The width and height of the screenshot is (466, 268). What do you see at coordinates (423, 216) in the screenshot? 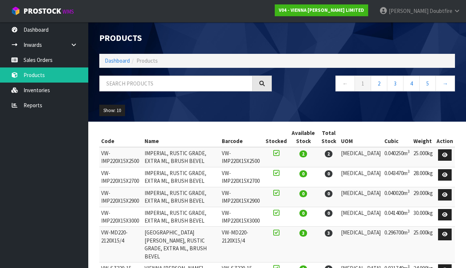
I see `td: 30.000kg` at bounding box center [423, 216].